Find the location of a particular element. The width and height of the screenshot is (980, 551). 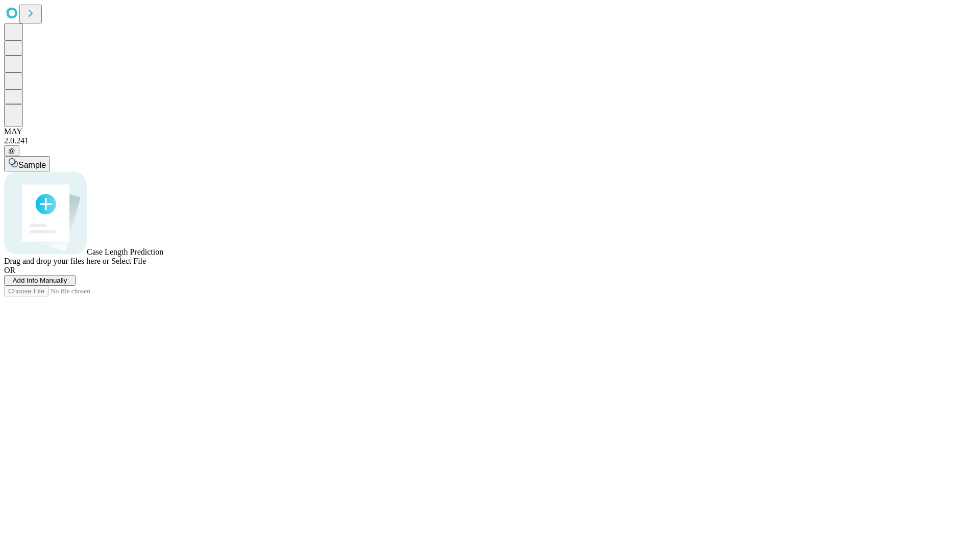

div: 2.0.241 is located at coordinates (490, 141).